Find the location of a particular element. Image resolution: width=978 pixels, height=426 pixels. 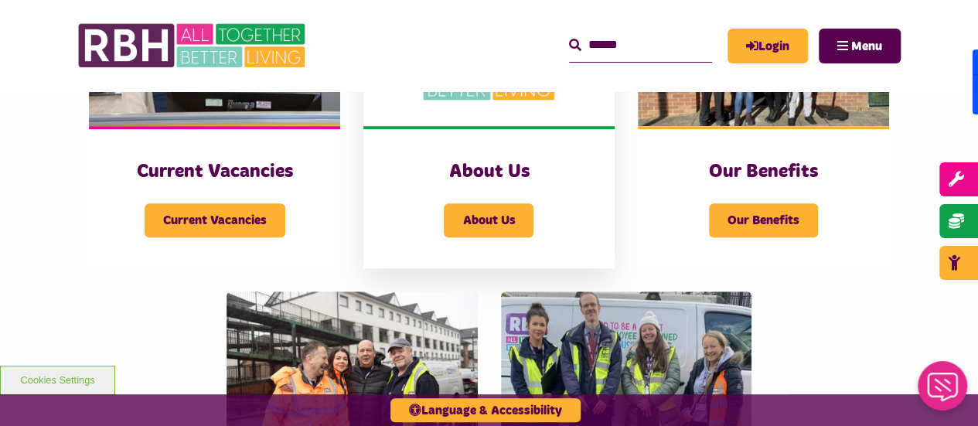

button: Language & Accessibility is located at coordinates (486, 410).